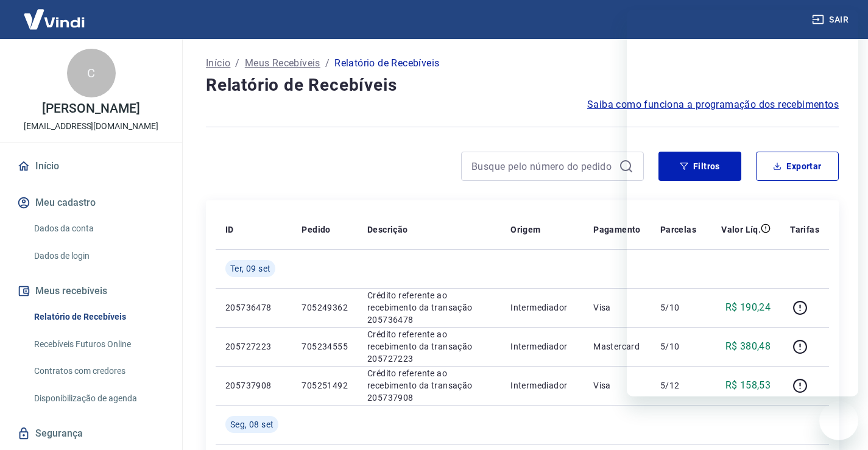  What do you see at coordinates (325, 386) in the screenshot?
I see `p: 705251492` at bounding box center [325, 386].